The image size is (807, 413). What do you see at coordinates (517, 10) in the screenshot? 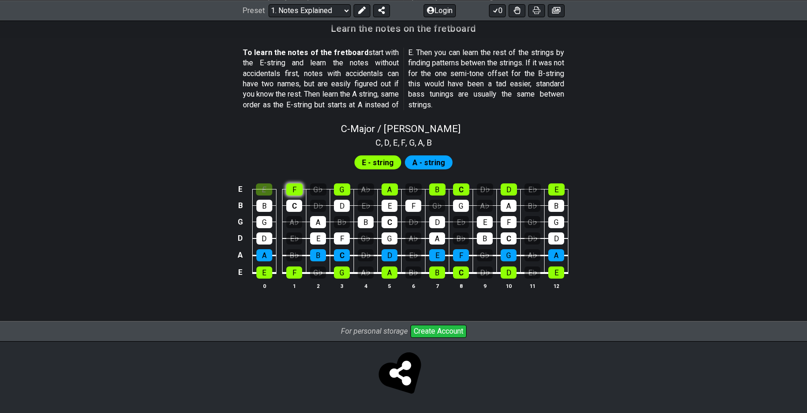
I see `button: Toggle Dexterity for all fretkits` at bounding box center [517, 10].